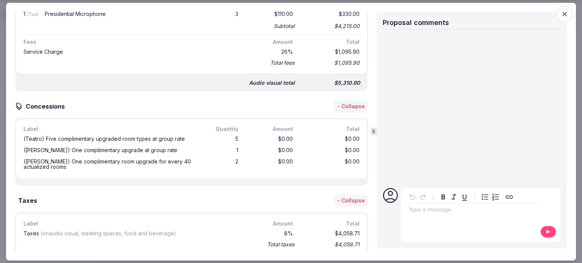 This screenshot has width=582, height=263. I want to click on span: Proposal comments, so click(416, 22).